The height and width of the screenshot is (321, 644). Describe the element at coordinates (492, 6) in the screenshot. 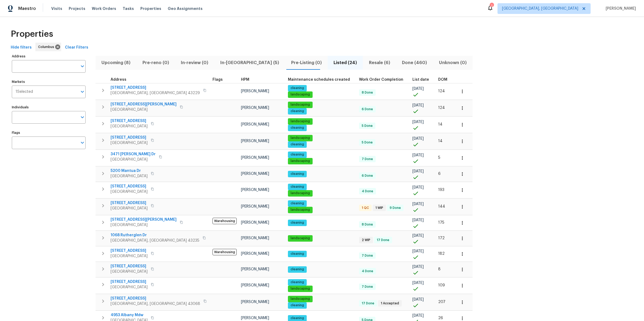

I see `div: 1` at that location.